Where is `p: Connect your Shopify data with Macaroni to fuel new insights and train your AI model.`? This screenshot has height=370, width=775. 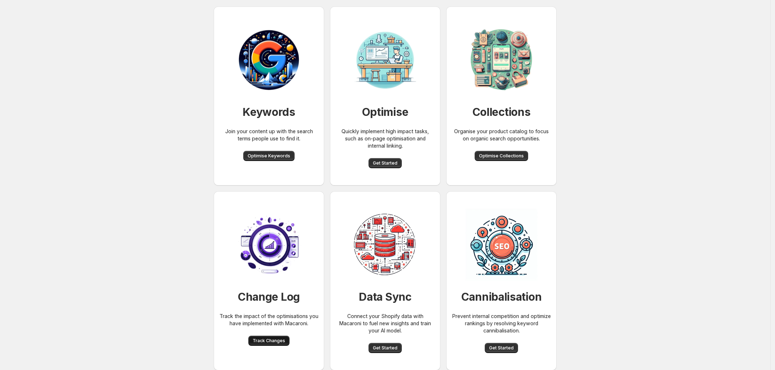
p: Connect your Shopify data with Macaroni to fuel new insights and train your AI model. is located at coordinates (385, 323).